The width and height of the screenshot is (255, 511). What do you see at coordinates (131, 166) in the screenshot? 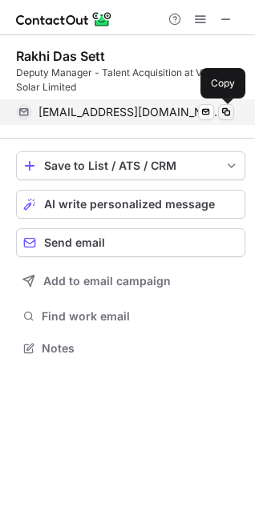
I see `button: save-profile-one-click` at bounding box center [131, 166].